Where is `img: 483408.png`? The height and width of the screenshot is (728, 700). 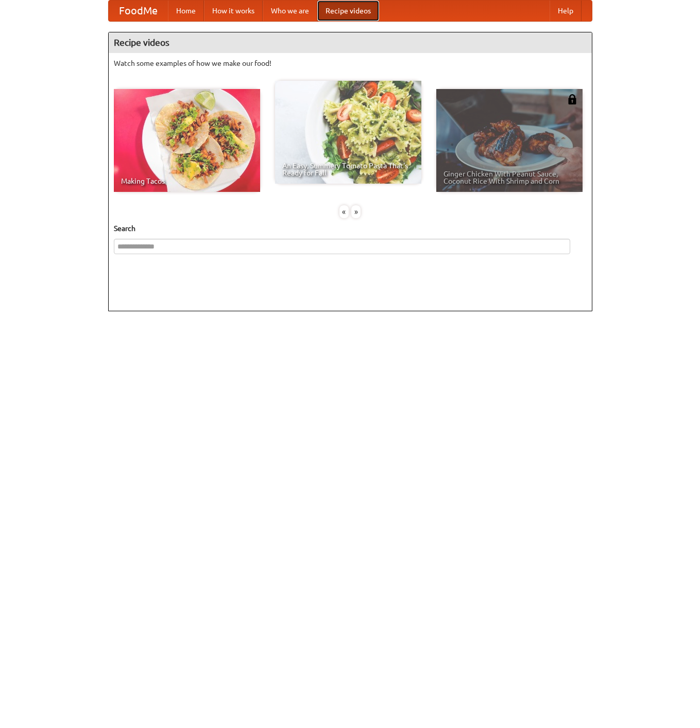 img: 483408.png is located at coordinates (572, 99).